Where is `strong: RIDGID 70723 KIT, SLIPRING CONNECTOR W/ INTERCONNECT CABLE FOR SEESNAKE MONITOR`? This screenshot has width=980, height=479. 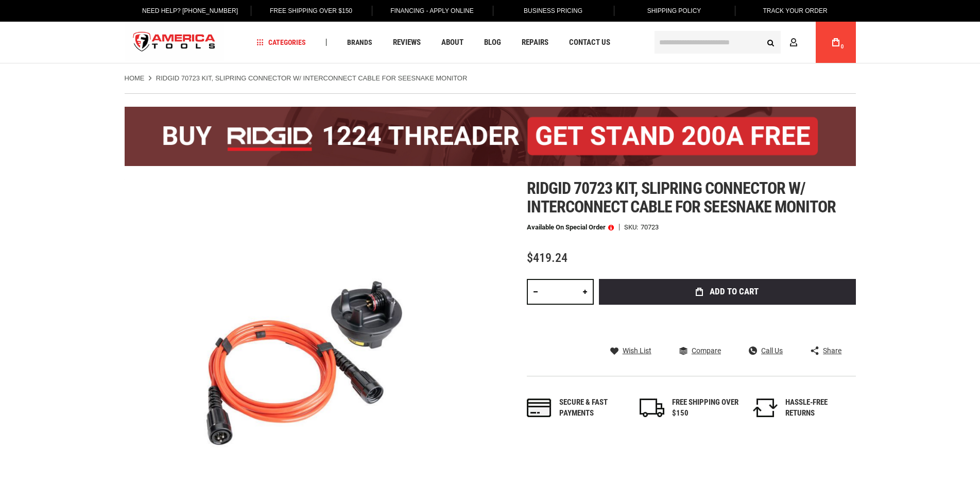
strong: RIDGID 70723 KIT, SLIPRING CONNECTOR W/ INTERCONNECT CABLE FOR SEESNAKE MONITOR is located at coordinates (311, 78).